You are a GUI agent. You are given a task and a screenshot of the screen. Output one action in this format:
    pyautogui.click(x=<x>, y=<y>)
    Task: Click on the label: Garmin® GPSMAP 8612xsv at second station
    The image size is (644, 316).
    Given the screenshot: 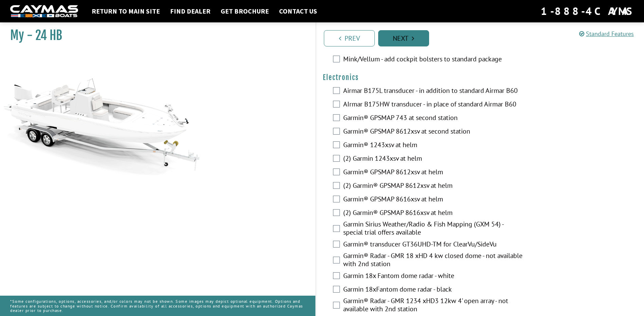 What is the action you would take?
    pyautogui.click(x=433, y=132)
    